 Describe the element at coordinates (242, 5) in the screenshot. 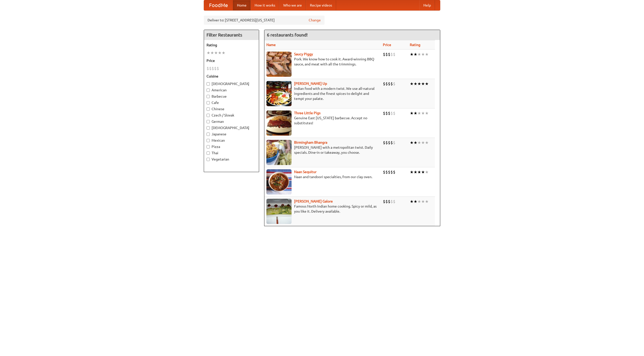

I see `a: Home` at that location.